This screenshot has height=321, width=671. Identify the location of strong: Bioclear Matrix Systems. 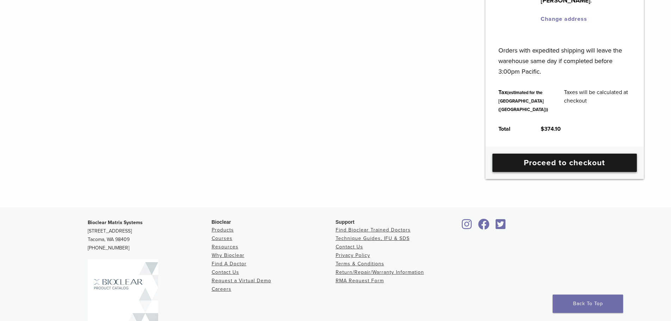
(115, 222).